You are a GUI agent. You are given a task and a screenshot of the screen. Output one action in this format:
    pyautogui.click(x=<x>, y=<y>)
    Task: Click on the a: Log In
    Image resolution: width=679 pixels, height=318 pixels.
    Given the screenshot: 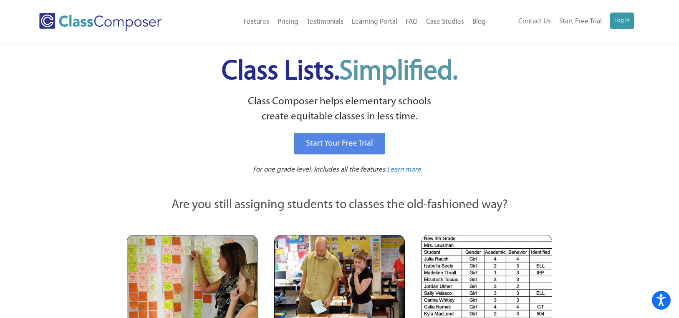 What is the action you would take?
    pyautogui.click(x=622, y=21)
    